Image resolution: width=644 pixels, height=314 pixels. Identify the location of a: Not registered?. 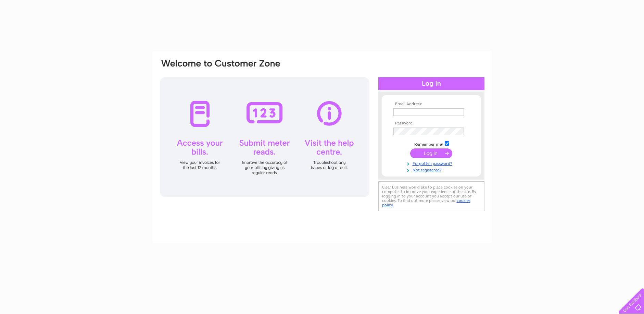
(432, 169).